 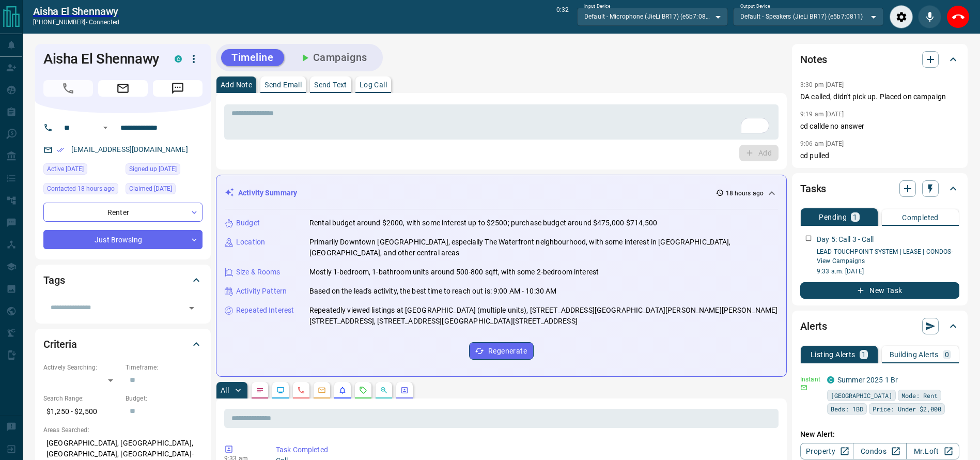 What do you see at coordinates (76, 12) in the screenshot?
I see `h2: Aisha El Shennawy` at bounding box center [76, 12].